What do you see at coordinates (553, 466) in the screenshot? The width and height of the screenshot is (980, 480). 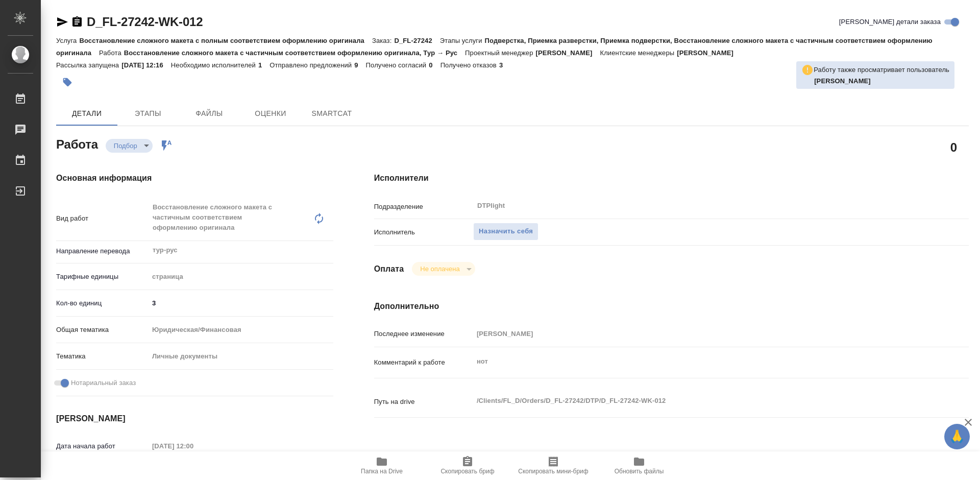 I see `button: Скопировать мини-бриф` at bounding box center [553, 466].